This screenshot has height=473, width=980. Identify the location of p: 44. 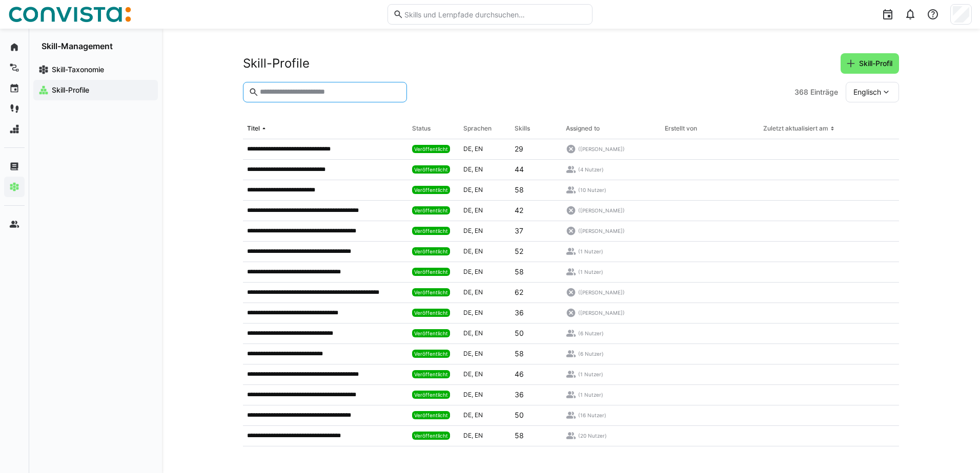
(519, 169).